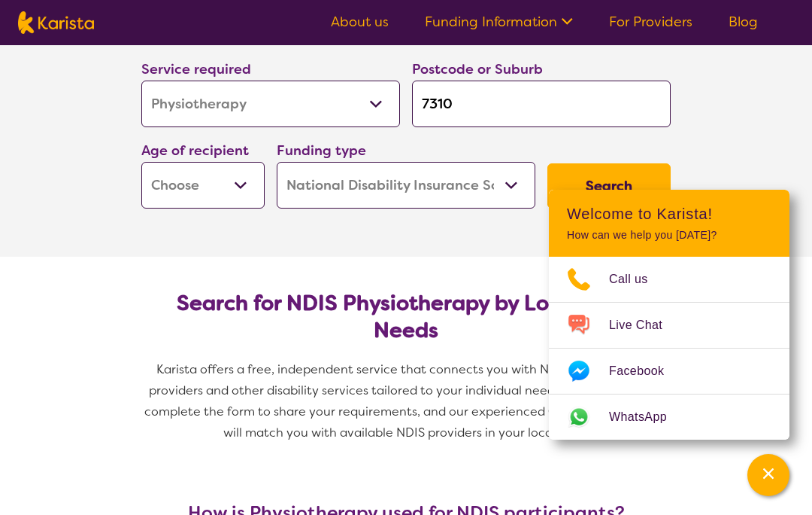 This screenshot has width=812, height=515. Describe the element at coordinates (644, 325) in the screenshot. I see `span: Live Chat` at that location.